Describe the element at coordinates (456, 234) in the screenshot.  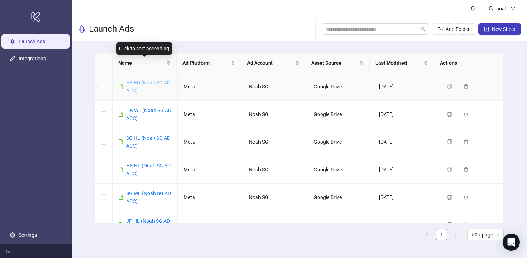
I see `button: right` at that location.